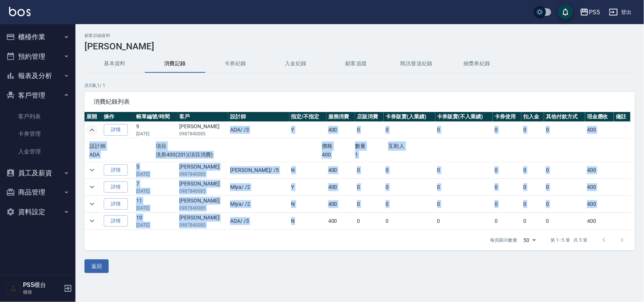 The height and width of the screenshot is (302, 644). What do you see at coordinates (14, 288) in the screenshot?
I see `img: Person` at bounding box center [14, 288].